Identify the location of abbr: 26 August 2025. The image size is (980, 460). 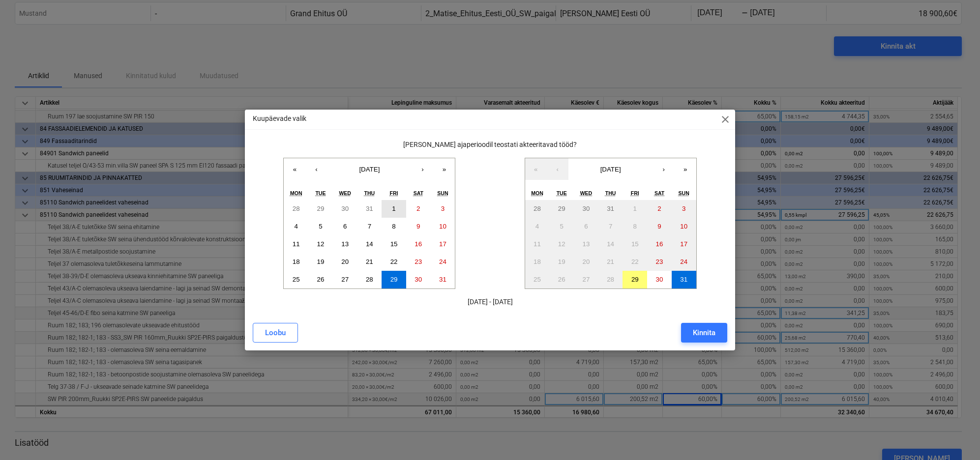
(561, 279).